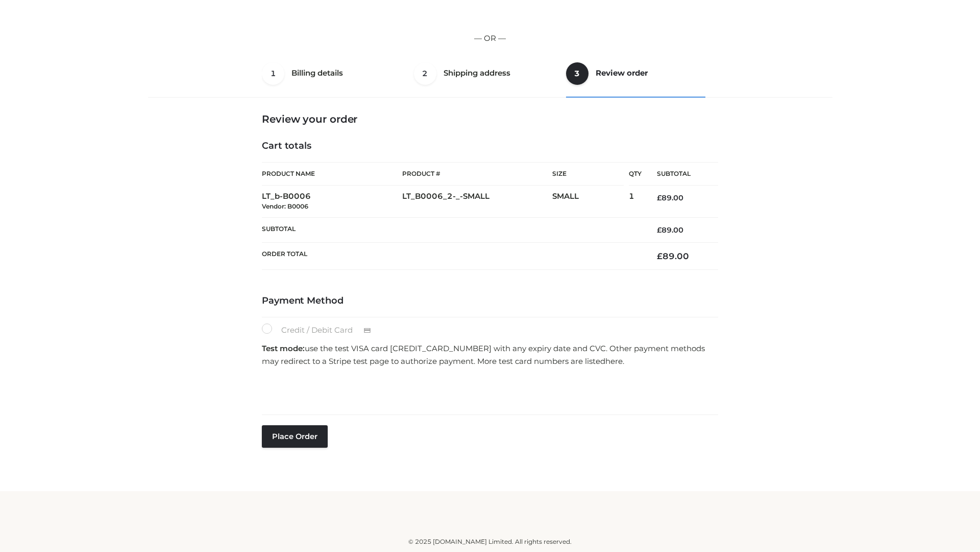 The height and width of the screenshot is (552, 980). Describe the element at coordinates (332, 174) in the screenshot. I see `th: Product Name` at that location.